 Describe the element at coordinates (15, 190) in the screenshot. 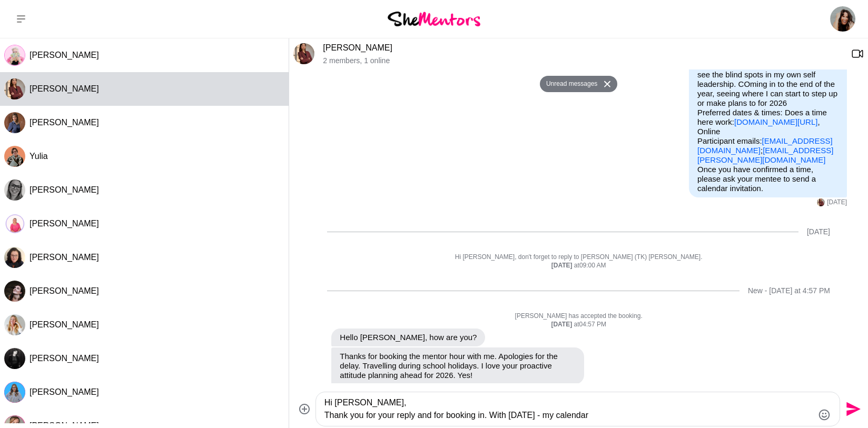

I see `div: Charlie Clarke` at that location.